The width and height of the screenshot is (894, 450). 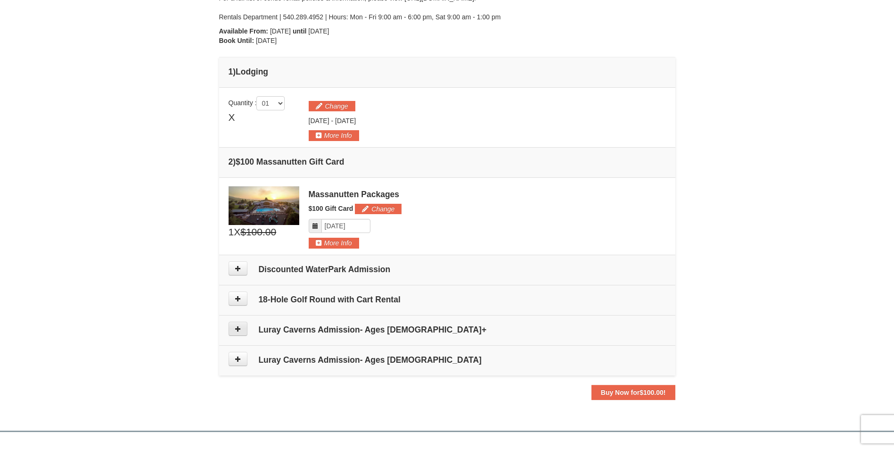 I want to click on h4: 2 $100 Massanutten Gift Card, so click(x=447, y=162).